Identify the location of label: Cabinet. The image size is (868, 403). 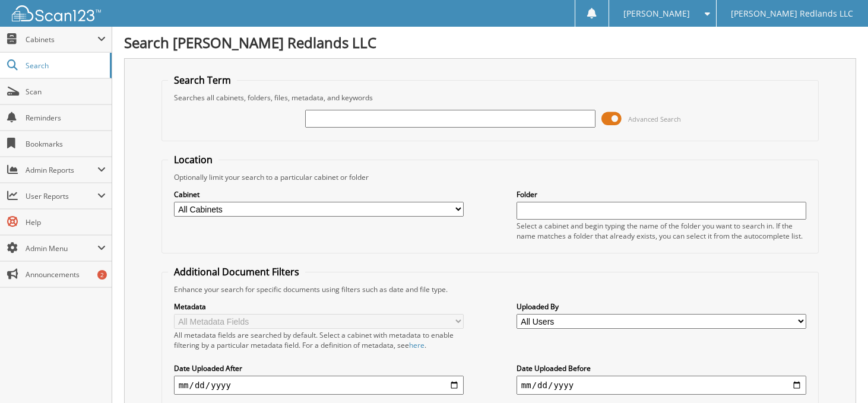
(319, 194).